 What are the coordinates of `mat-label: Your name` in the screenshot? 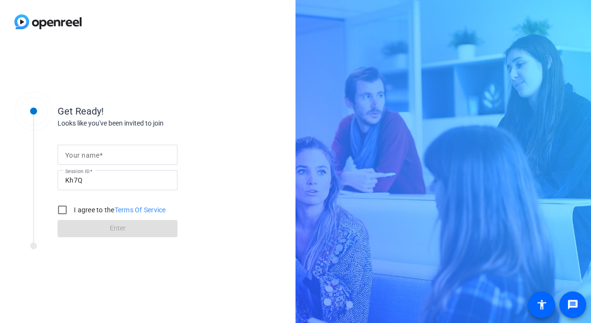 It's located at (82, 155).